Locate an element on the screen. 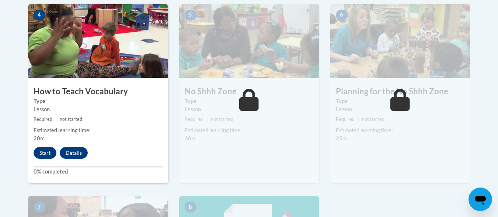  span: 35m is located at coordinates (341, 138).